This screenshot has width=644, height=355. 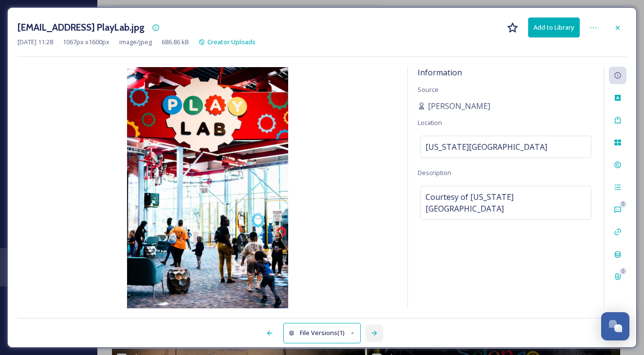 I want to click on span: Information, so click(x=440, y=73).